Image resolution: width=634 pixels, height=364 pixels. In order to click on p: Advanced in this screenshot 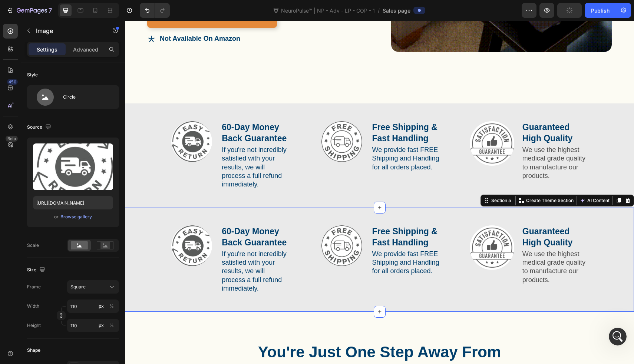, I will do `click(85, 49)`.